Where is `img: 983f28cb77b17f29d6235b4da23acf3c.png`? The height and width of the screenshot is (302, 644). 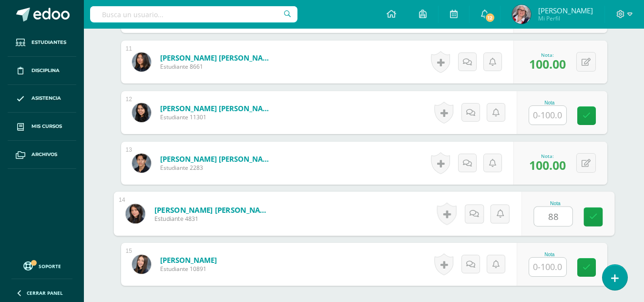 img: 983f28cb77b17f29d6235b4da23acf3c.png is located at coordinates (142, 163).